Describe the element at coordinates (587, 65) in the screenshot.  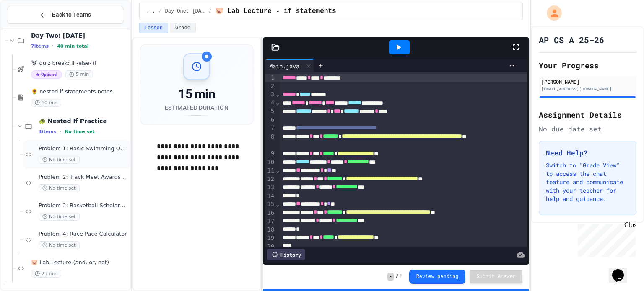
I see `h2: Your Progress` at that location.